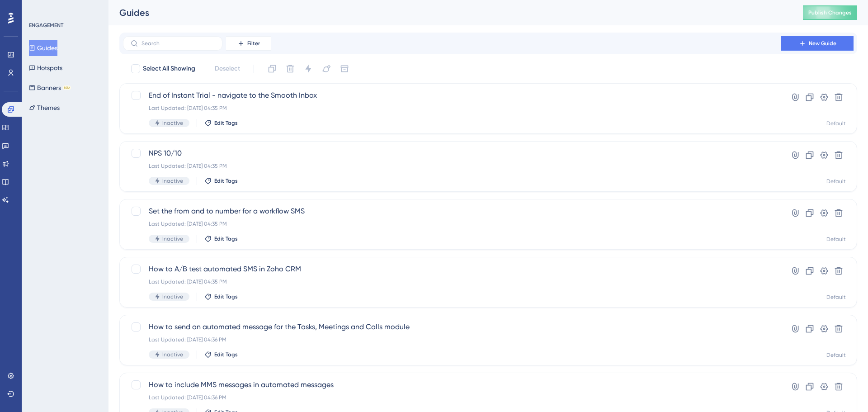 The image size is (868, 412). What do you see at coordinates (254, 44) in the screenshot?
I see `span: Filter` at bounding box center [254, 44].